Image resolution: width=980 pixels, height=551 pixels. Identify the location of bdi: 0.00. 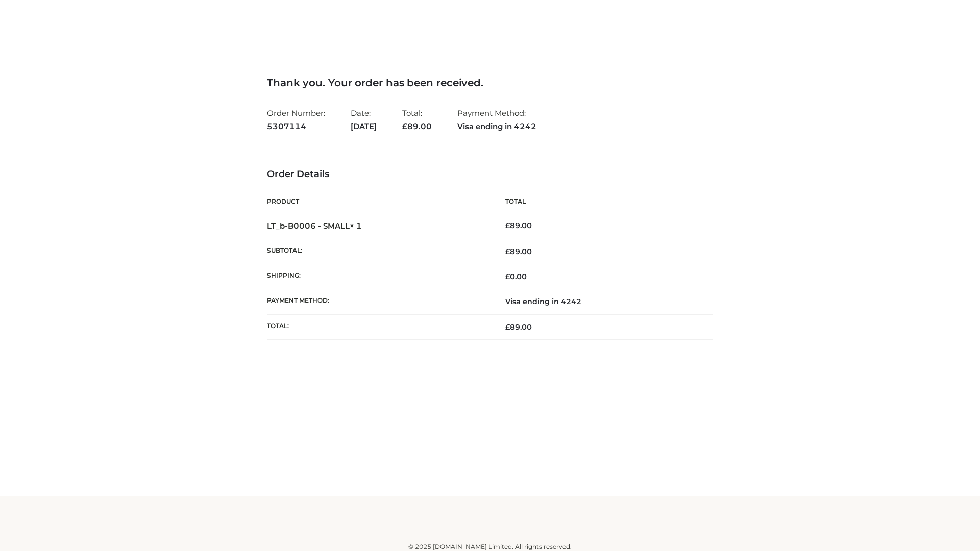
(516, 276).